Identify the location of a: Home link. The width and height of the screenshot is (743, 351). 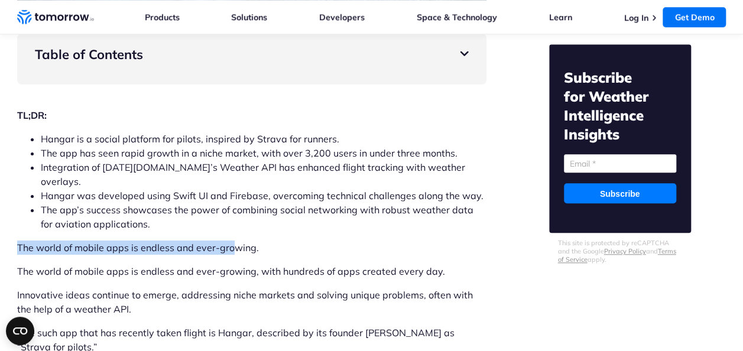
(56, 17).